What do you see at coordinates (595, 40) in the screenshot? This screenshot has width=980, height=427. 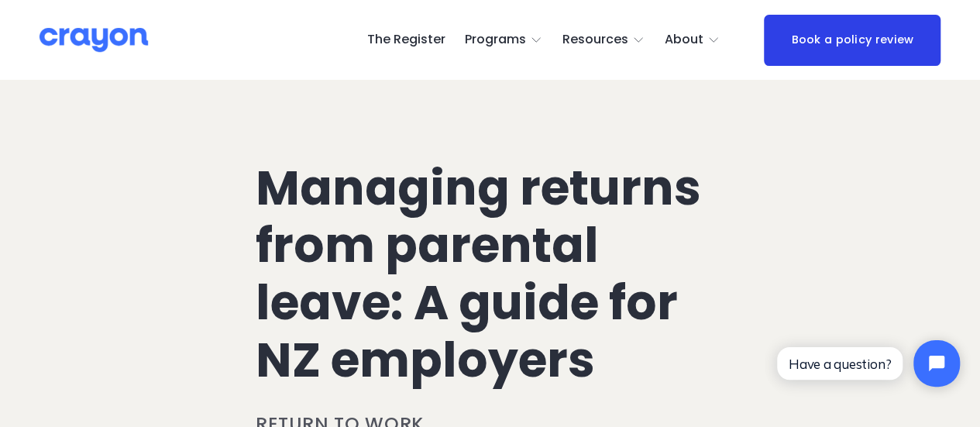 I see `span: Resources` at bounding box center [595, 40].